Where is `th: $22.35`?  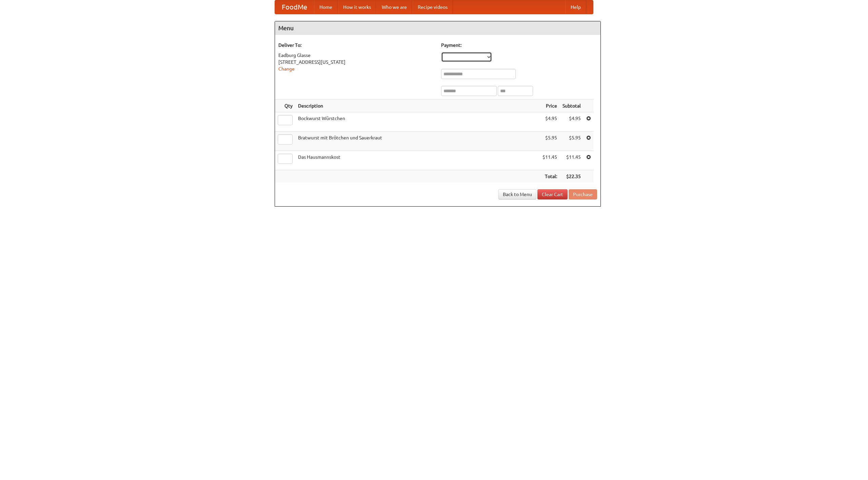
th: $22.35 is located at coordinates (572, 176).